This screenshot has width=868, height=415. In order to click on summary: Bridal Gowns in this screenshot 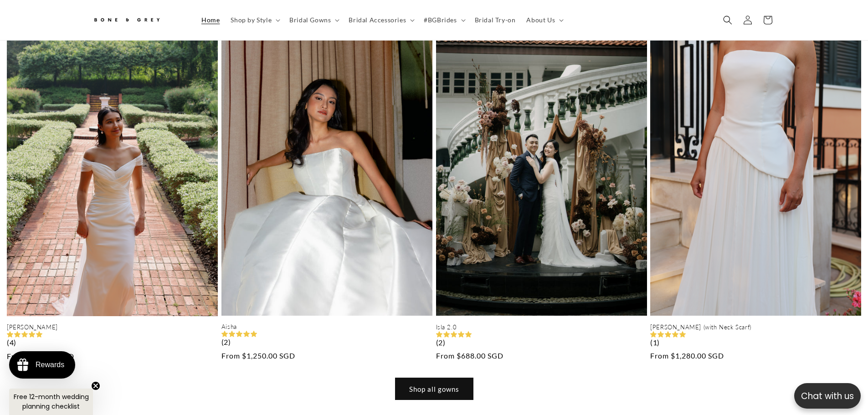, I will do `click(313, 20)`.